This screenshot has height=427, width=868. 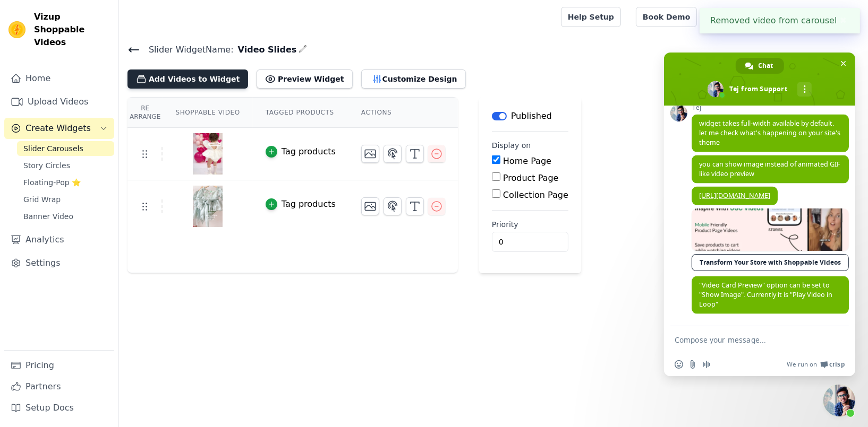 What do you see at coordinates (59, 387) in the screenshot?
I see `a: Partners` at bounding box center [59, 387].